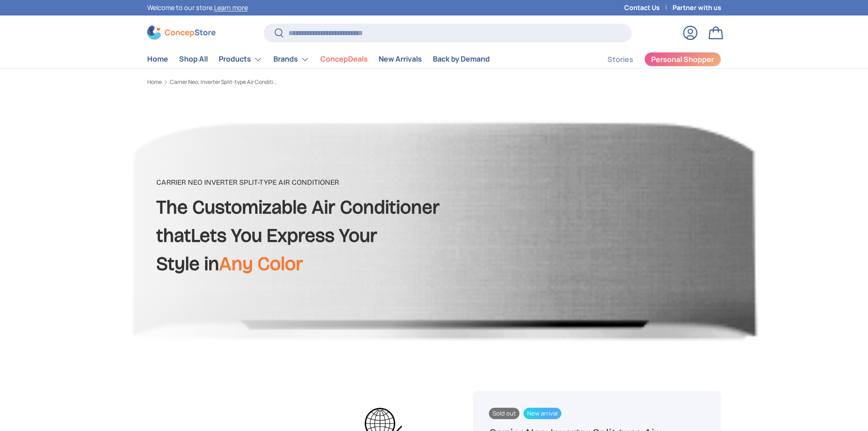 This screenshot has height=431, width=868. Describe the element at coordinates (300, 82) in the screenshot. I see `nav: Breadcrumbs` at that location.